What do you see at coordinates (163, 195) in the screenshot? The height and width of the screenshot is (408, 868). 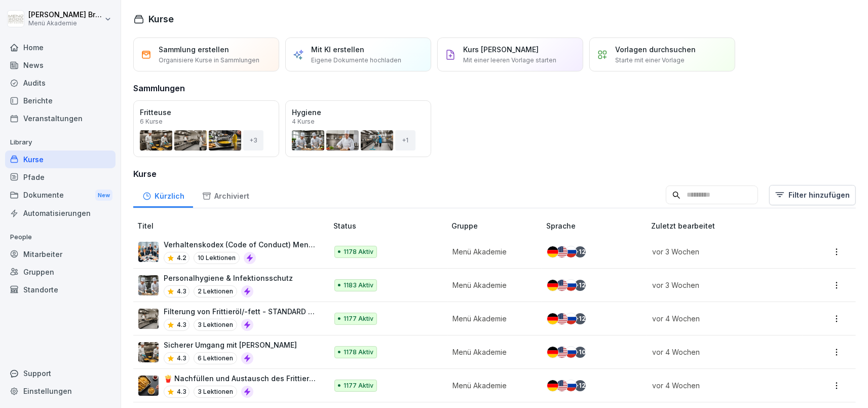 I see `div: Kürzlich` at bounding box center [163, 195].